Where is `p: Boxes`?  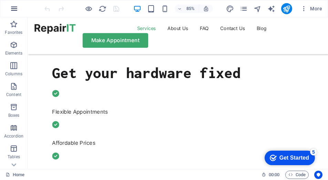
p: Boxes is located at coordinates (14, 115).